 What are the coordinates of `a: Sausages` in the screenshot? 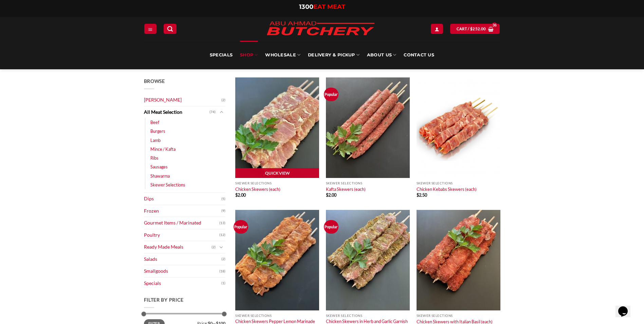 It's located at (159, 166).